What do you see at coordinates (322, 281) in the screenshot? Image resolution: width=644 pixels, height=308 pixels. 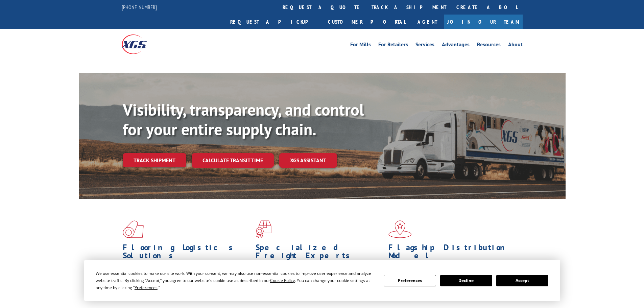 I see `div: Cookie Consent Prompt` at bounding box center [322, 281].